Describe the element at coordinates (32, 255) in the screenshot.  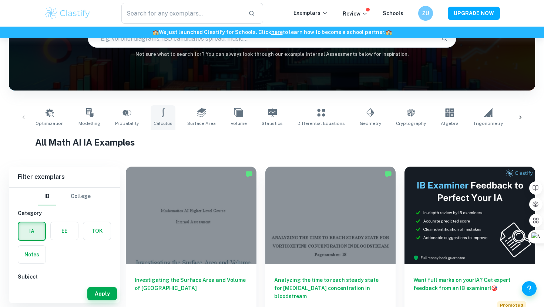
I see `button: Notes` at that location.